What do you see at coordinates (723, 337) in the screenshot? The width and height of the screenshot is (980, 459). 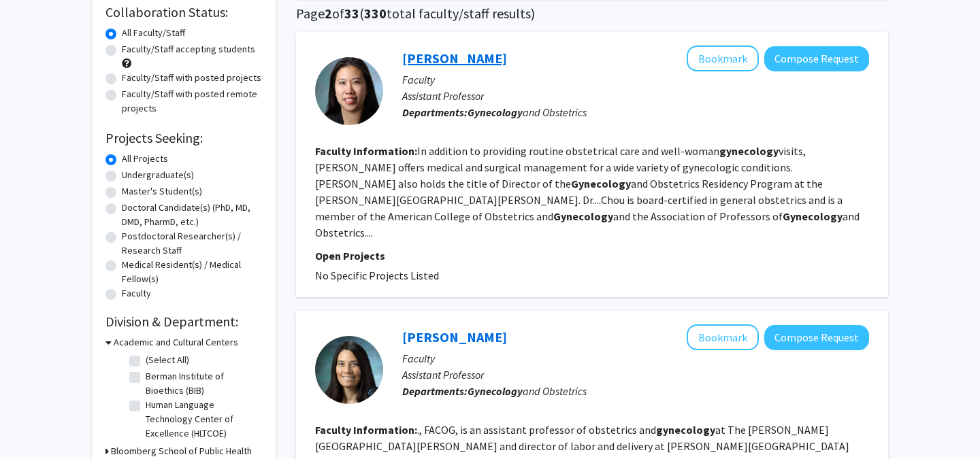 I see `button: Add Cynthia Argani to Bookmarks` at bounding box center [723, 337].